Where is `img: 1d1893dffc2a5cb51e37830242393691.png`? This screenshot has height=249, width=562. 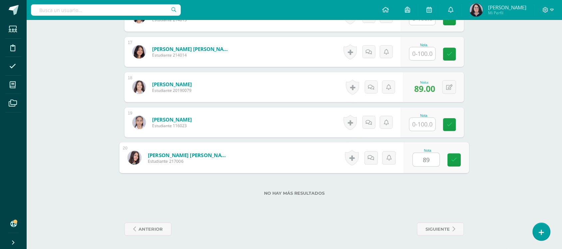
img: 1d1893dffc2a5cb51e37830242393691.png is located at coordinates (139, 123).